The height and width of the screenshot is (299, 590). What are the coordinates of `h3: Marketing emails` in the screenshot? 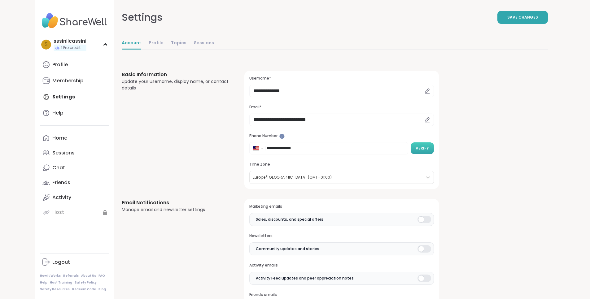 It's located at (341, 207).